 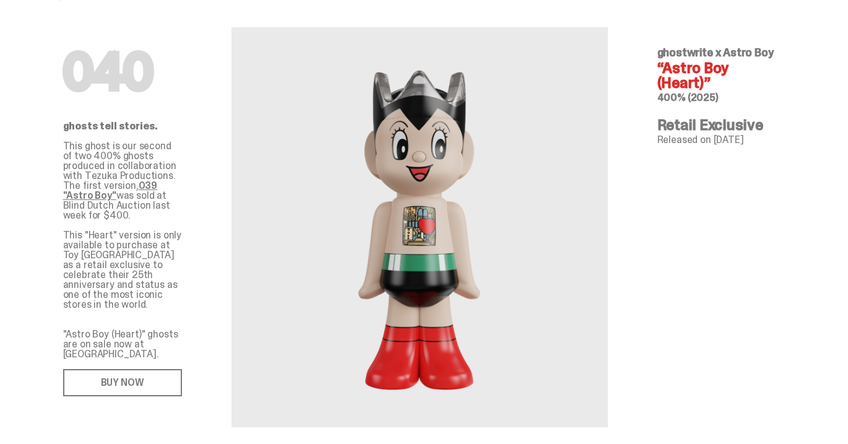 What do you see at coordinates (123, 72) in the screenshot?
I see `h1: 040` at bounding box center [123, 72].